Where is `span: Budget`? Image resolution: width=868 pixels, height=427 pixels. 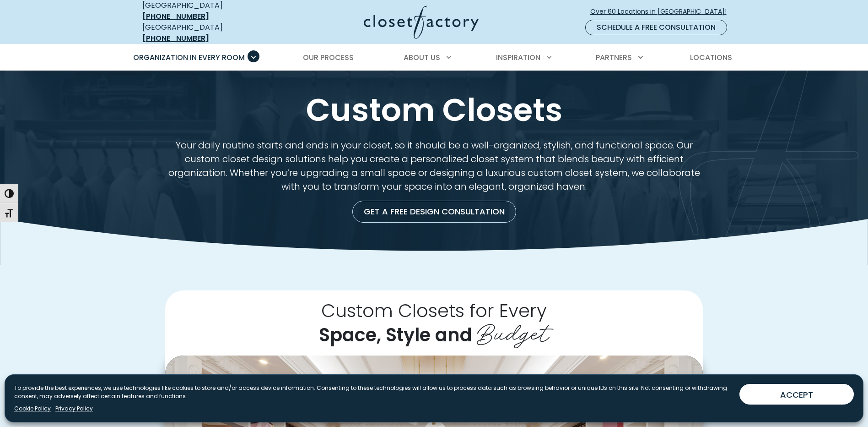 span: Budget is located at coordinates (513, 330).